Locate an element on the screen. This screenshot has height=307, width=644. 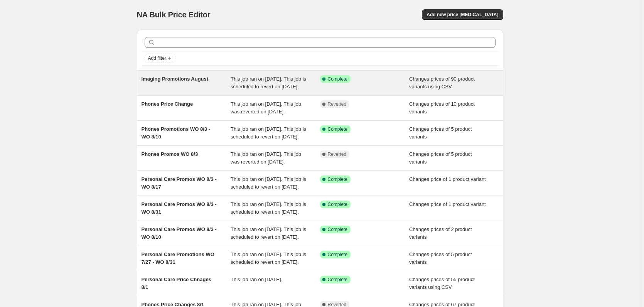
span: Changes prices of 55 product variants using CSV is located at coordinates (442, 283).